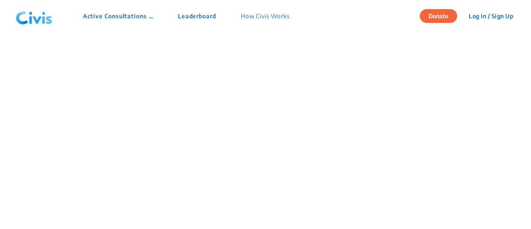 This screenshot has height=229, width=531. I want to click on p: Leaderboard, so click(197, 16).